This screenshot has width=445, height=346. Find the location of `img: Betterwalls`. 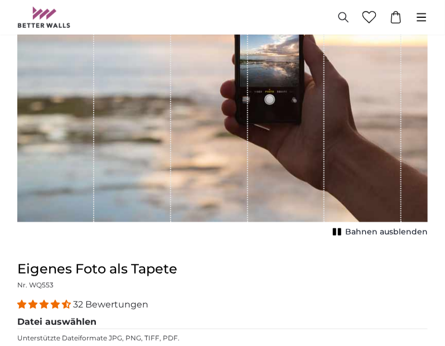

img: Betterwalls is located at coordinates (44, 17).